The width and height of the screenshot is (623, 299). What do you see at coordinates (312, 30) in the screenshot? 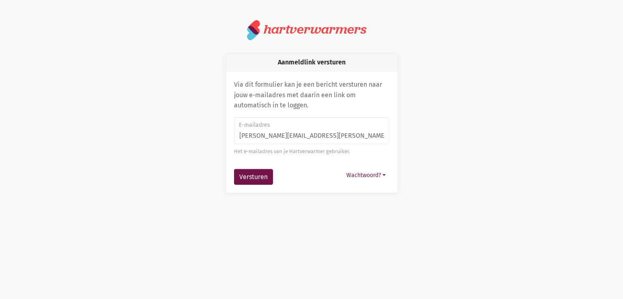
I see `a: hartverwarmers` at bounding box center [312, 30].